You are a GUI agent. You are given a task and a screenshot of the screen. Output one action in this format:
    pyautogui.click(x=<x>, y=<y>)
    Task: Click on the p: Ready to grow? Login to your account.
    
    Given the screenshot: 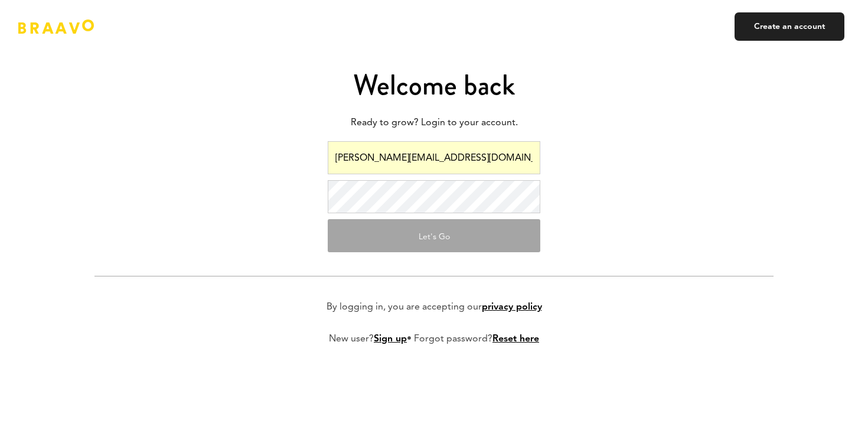 What is the action you would take?
    pyautogui.click(x=434, y=123)
    